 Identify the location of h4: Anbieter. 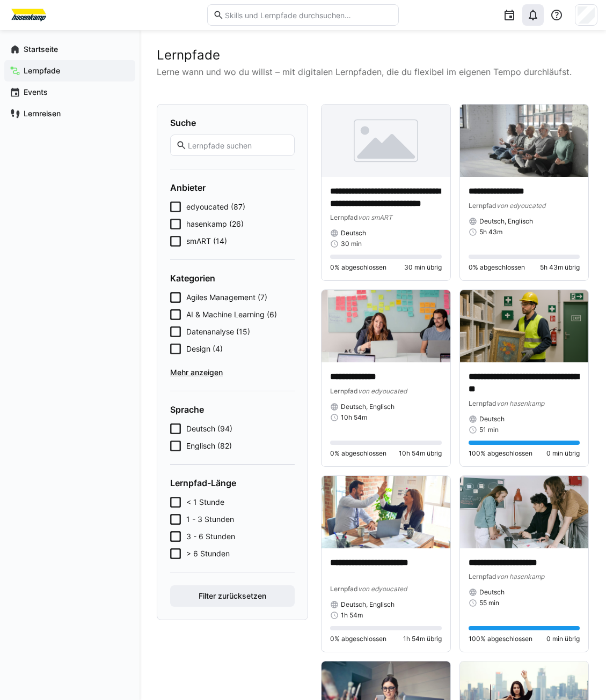
(232, 188).